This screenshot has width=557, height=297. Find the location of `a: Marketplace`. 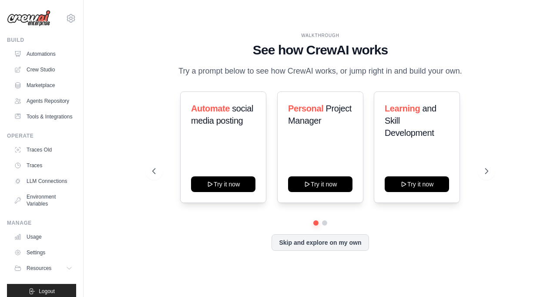

a: Marketplace is located at coordinates (43, 85).